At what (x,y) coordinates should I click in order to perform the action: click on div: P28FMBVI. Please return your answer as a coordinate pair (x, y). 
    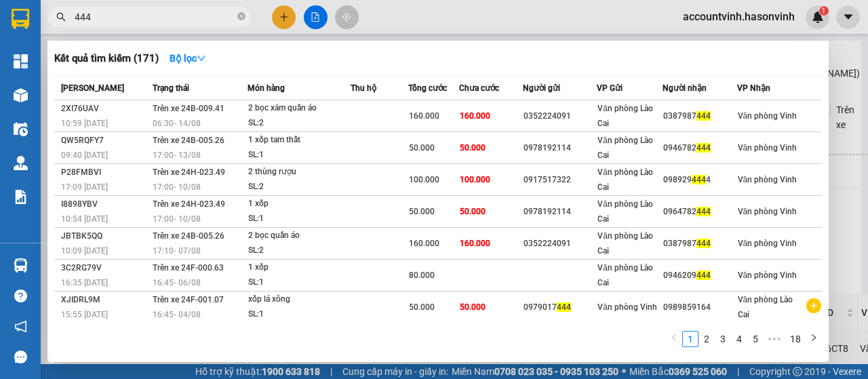
    Looking at the image, I should click on (104, 172).